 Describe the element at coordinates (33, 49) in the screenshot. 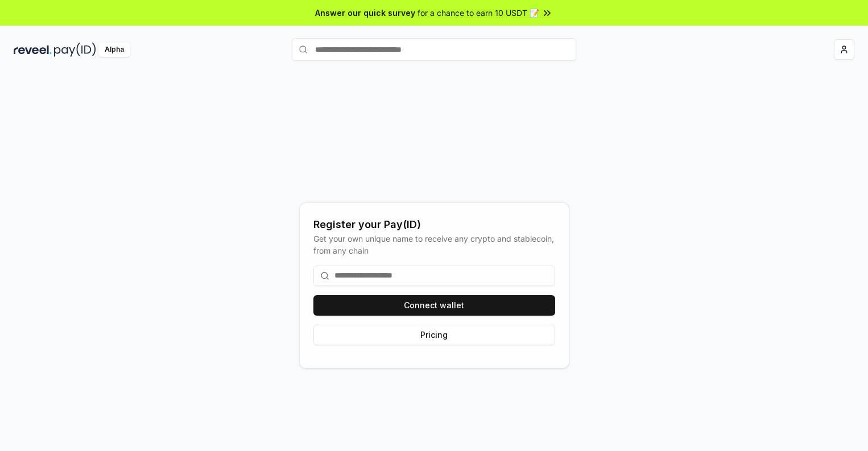

I see `img: reveel_dark` at that location.